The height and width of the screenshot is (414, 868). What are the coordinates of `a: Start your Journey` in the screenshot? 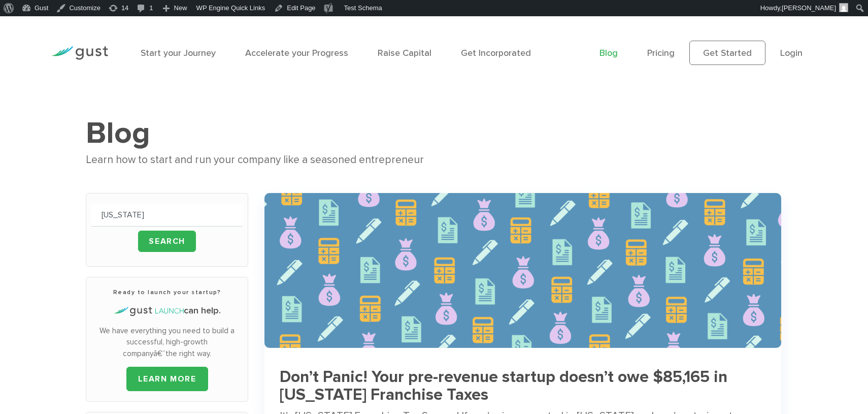 It's located at (178, 53).